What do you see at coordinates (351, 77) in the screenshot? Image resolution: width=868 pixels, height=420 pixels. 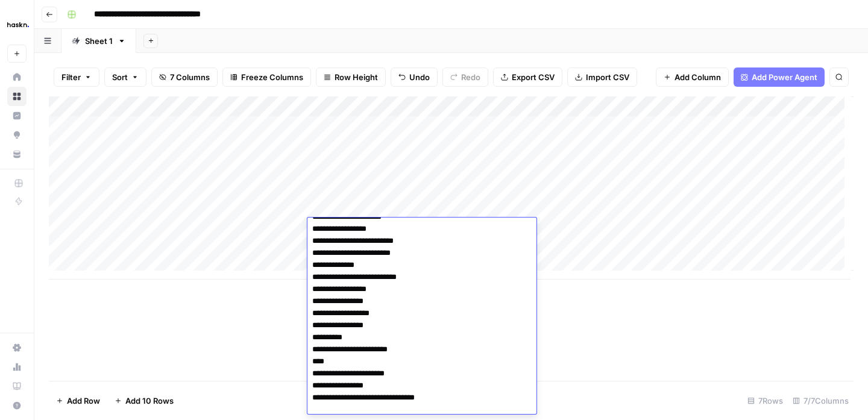 I see `button: Row Height` at bounding box center [351, 77].